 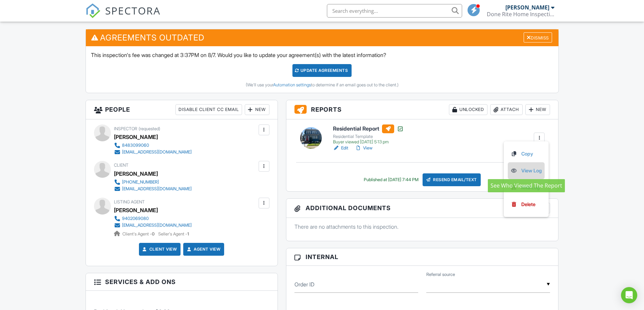 I want to click on h3: Agreements Outdated, so click(x=322, y=38).